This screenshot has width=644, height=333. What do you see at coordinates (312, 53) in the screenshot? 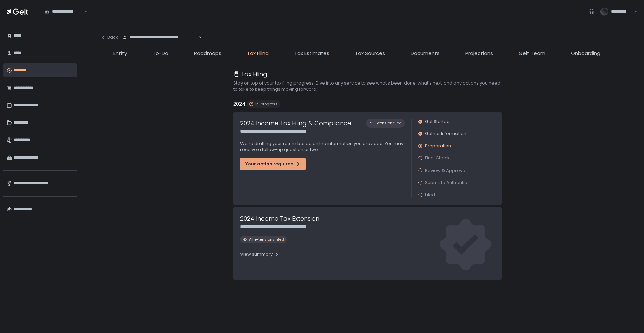
I see `span: Tax Estimates` at bounding box center [312, 53].